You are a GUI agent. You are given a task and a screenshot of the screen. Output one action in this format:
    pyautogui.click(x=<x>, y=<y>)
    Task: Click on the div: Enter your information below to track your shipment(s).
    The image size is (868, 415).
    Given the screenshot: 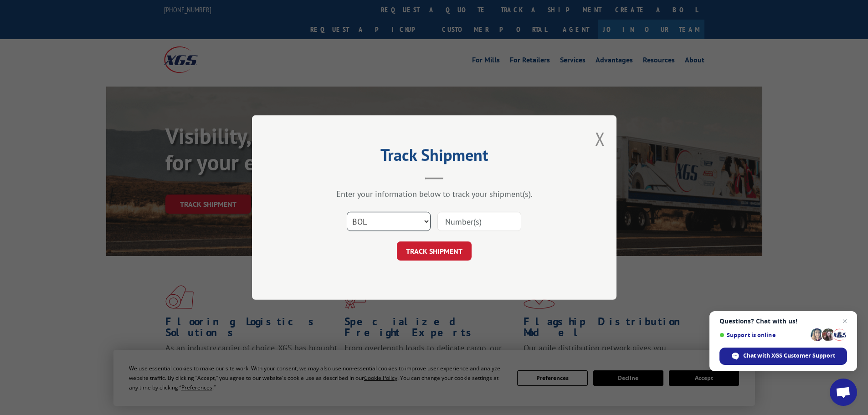 What is the action you would take?
    pyautogui.click(x=434, y=194)
    